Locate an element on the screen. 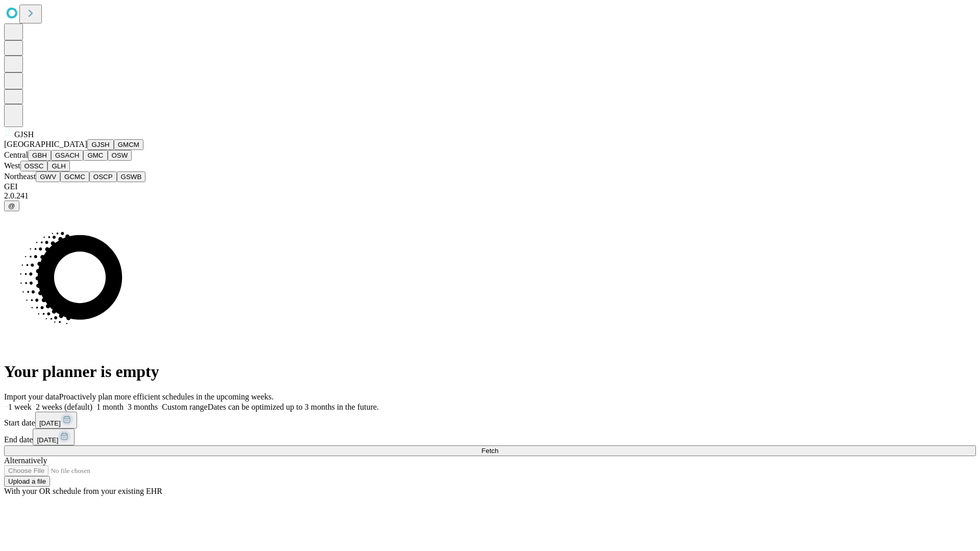 This screenshot has width=980, height=551. span: Import your data is located at coordinates (32, 397).